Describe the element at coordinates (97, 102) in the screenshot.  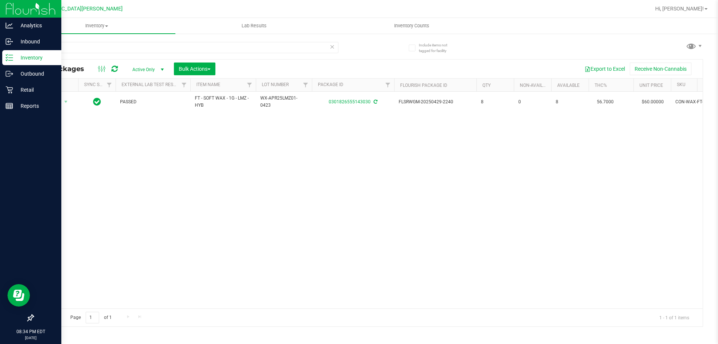
I see `span: In Sync` at that location.